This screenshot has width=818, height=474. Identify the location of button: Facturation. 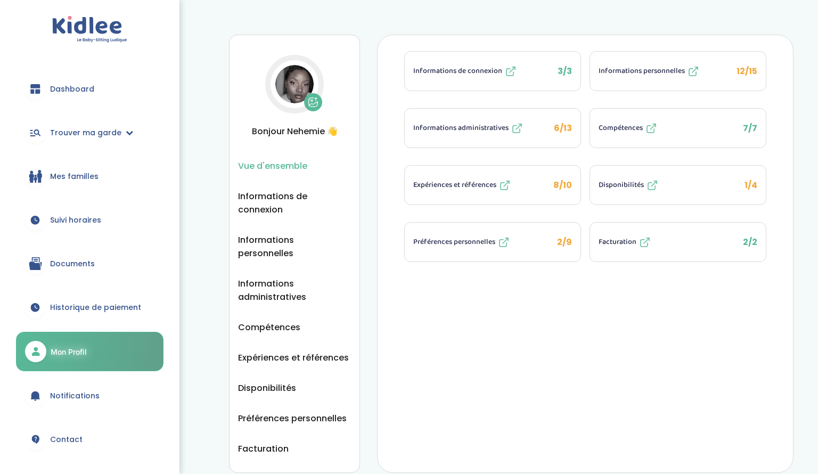
(263, 448).